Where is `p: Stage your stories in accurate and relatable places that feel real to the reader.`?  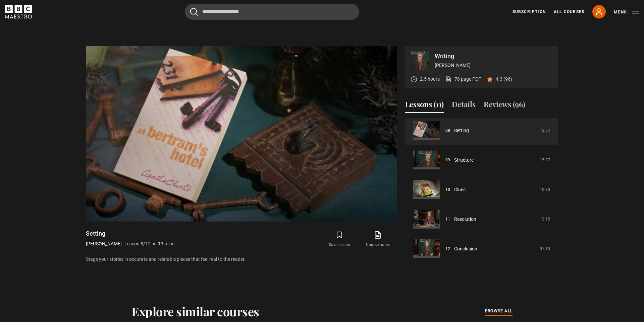
p: Stage your stories in accurate and relatable places that feel real to the reader. is located at coordinates (242, 259).